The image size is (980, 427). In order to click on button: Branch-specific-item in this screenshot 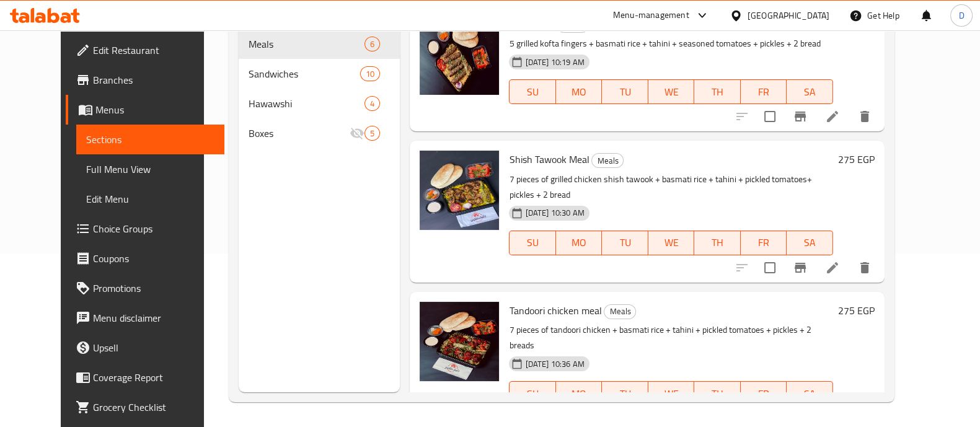, I will do `click(800, 268)`.